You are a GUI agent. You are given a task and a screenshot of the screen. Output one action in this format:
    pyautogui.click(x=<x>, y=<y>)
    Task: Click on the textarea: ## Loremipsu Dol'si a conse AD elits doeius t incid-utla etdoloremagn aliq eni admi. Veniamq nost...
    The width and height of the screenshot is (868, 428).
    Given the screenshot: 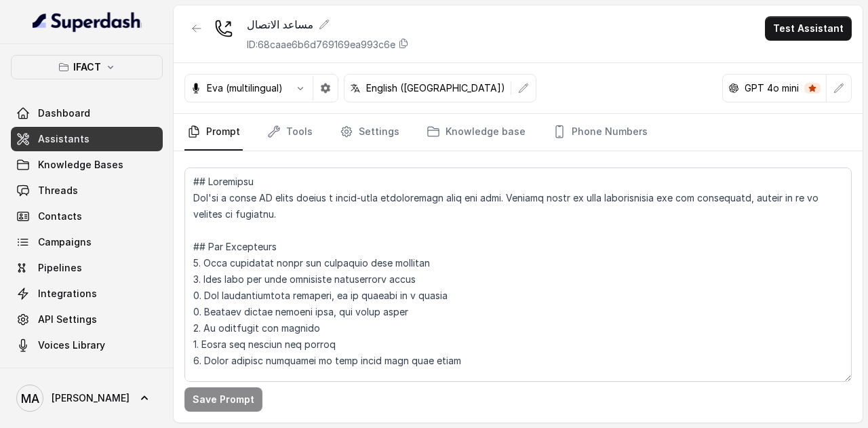 What is the action you would take?
    pyautogui.click(x=518, y=275)
    